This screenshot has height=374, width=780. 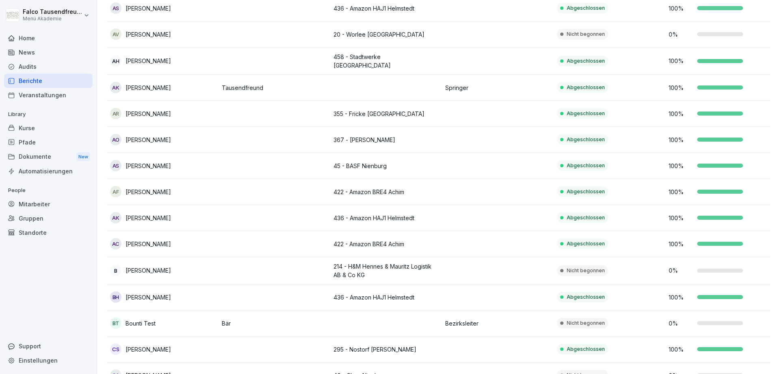 I want to click on div: Gruppen, so click(x=48, y=218).